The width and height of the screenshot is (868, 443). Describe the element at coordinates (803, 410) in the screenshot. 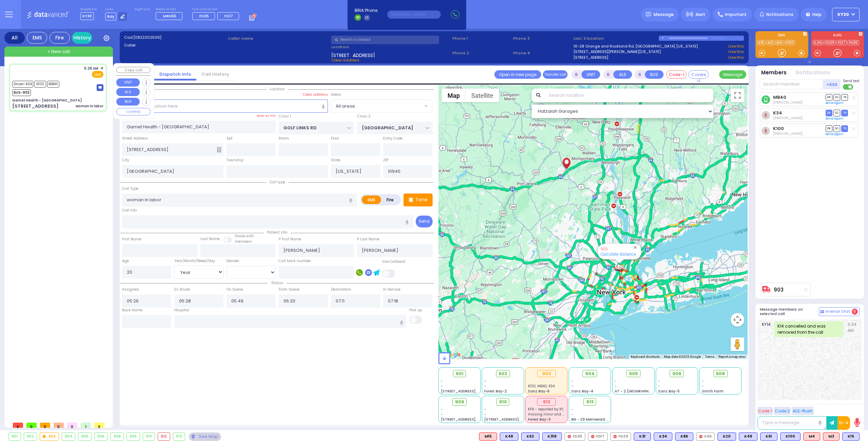

I see `button: ALS-Rush` at that location.